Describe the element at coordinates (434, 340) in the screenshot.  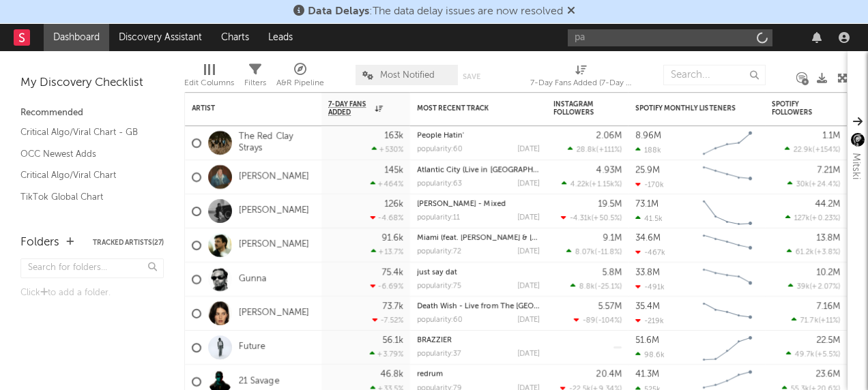
I see `a: BRAZZIER` at that location.